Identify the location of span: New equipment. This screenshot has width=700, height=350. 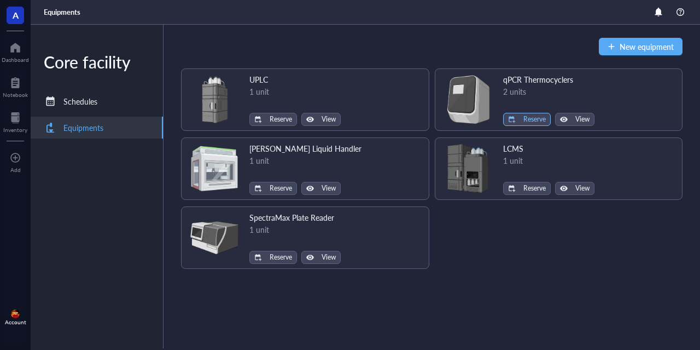
(647, 46).